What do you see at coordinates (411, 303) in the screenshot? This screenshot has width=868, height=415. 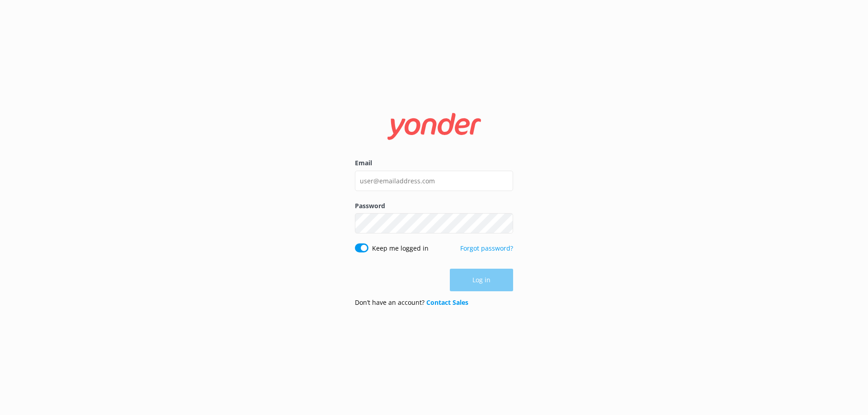 I see `p: Don’t have an account?` at bounding box center [411, 303].